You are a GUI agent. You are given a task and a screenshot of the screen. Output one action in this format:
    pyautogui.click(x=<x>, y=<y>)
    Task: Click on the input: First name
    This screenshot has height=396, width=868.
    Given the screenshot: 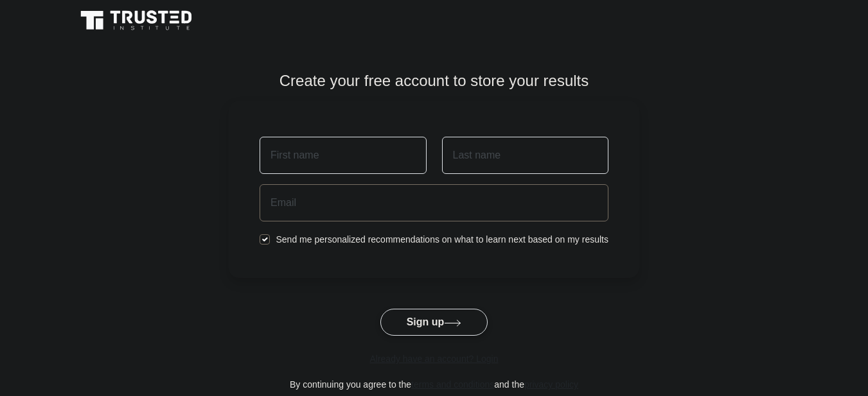 What is the action you would take?
    pyautogui.click(x=342, y=155)
    